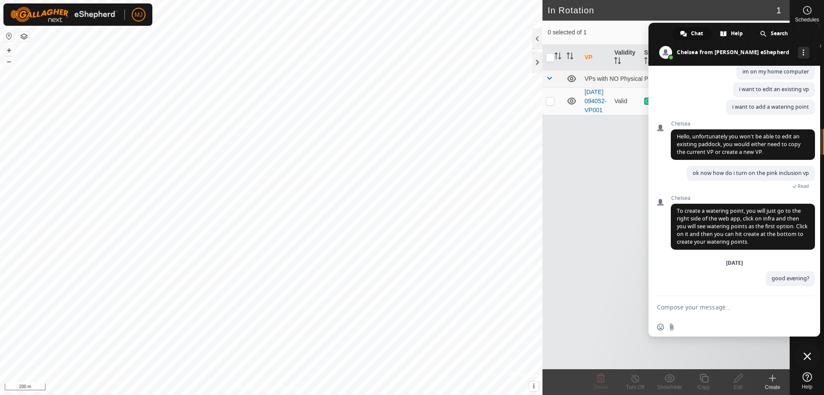 Image resolution: width=824 pixels, height=395 pixels. I want to click on h2: In Rotation, so click(662, 10).